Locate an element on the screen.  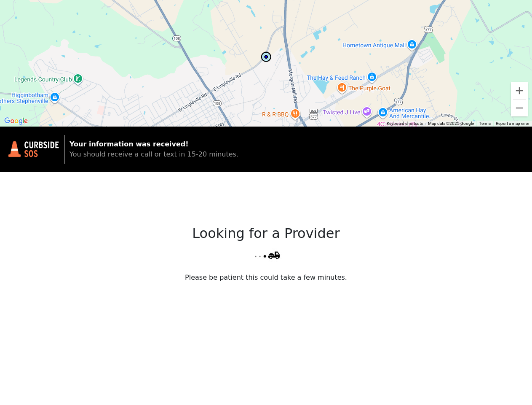
img: trx now logo is located at coordinates (34, 149).